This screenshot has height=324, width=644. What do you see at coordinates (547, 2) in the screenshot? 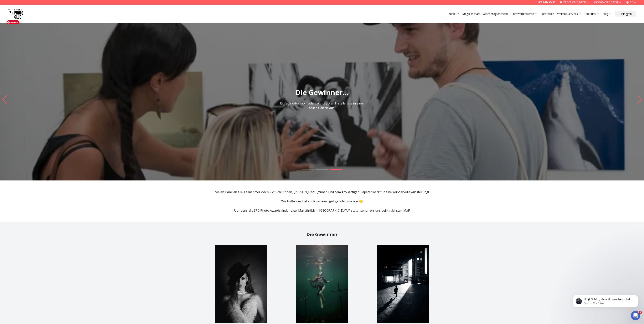
I see `a: 069 247495455` at bounding box center [547, 2].